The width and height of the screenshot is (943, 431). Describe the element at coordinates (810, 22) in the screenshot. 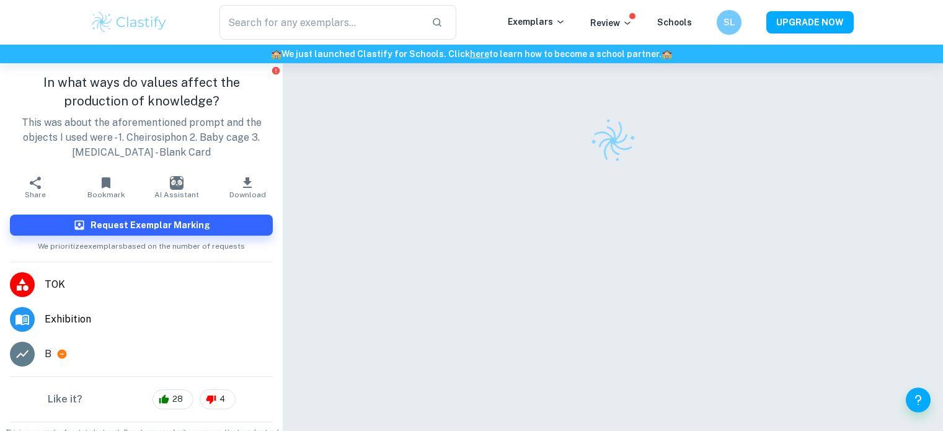

I see `button: UPGRADE NOW` at that location.